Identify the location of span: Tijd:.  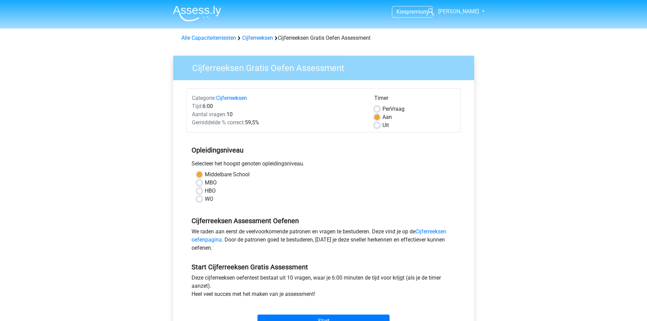
(197, 106).